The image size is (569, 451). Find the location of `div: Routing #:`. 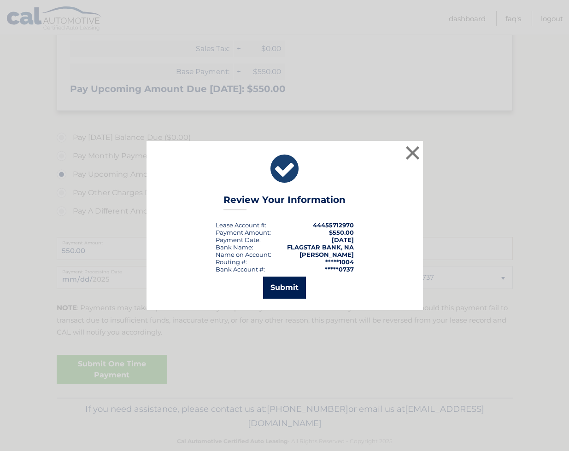

div: Routing #: is located at coordinates (231, 262).